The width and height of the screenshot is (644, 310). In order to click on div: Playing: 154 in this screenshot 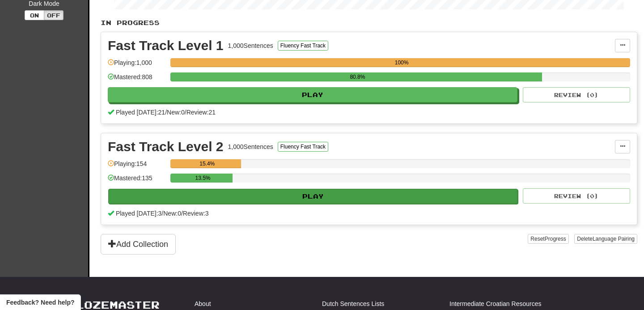, I will do `click(137, 167)`.